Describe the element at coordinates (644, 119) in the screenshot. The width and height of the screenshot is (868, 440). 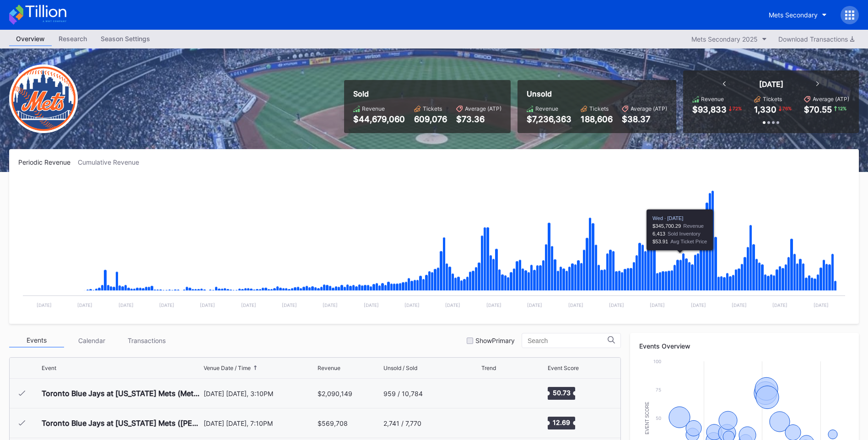
I see `div: $38.37` at that location.